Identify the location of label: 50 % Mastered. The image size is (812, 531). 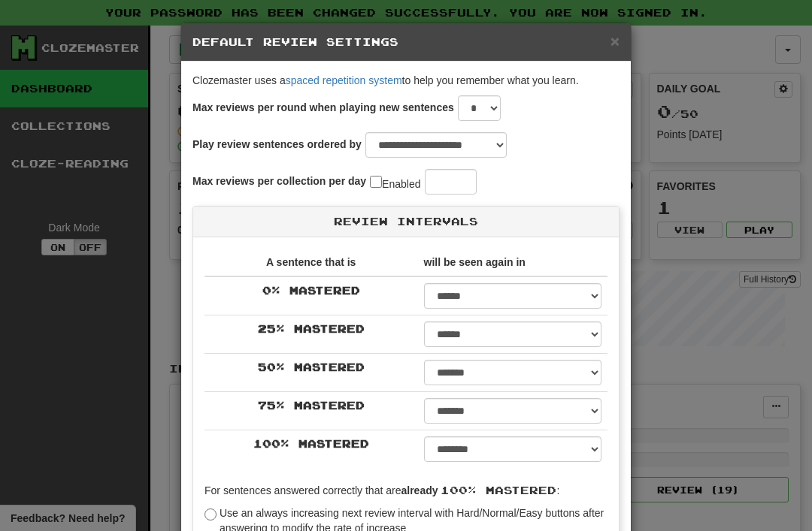
(311, 367).